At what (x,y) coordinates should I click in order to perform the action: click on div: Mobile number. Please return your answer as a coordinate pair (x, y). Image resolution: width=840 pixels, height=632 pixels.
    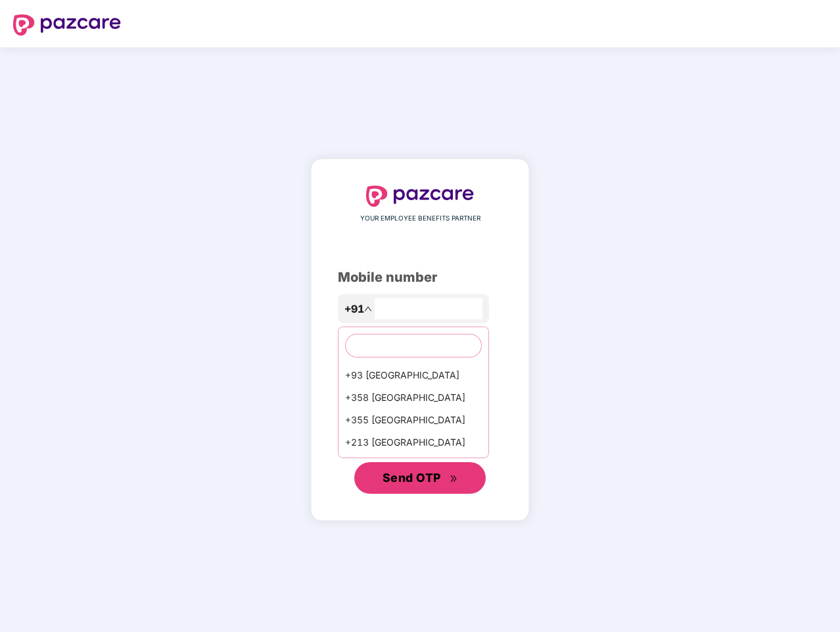
    Looking at the image, I should click on (420, 277).